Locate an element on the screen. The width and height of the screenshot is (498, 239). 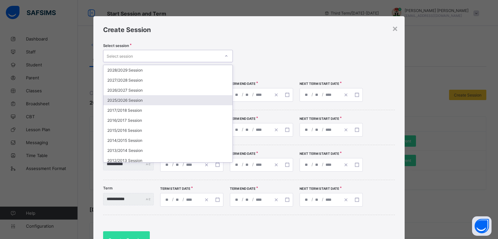
div: 2014/2015 Session is located at coordinates (168, 140).